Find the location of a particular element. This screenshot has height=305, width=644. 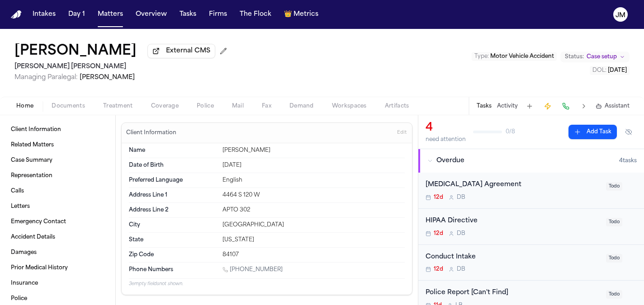

a: Letters is located at coordinates (57, 207).